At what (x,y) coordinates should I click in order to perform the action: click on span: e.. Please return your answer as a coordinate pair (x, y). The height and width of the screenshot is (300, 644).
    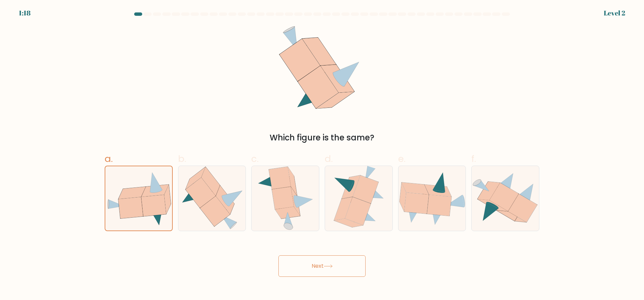
    Looking at the image, I should click on (401, 159).